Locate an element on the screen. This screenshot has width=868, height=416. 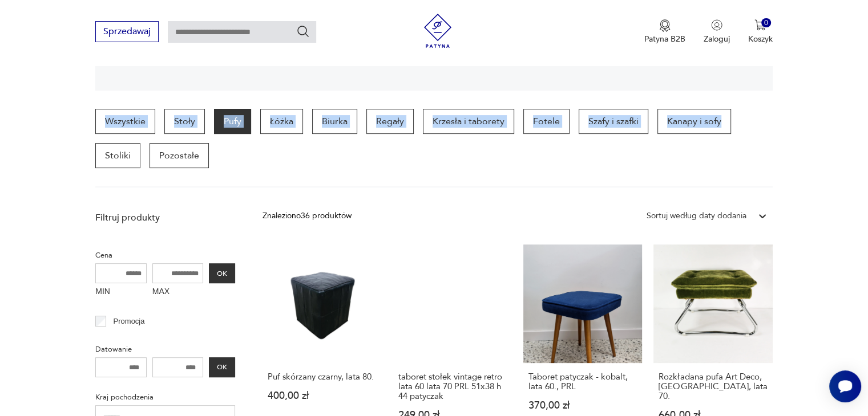
button: Patyna B2B is located at coordinates (665, 32).